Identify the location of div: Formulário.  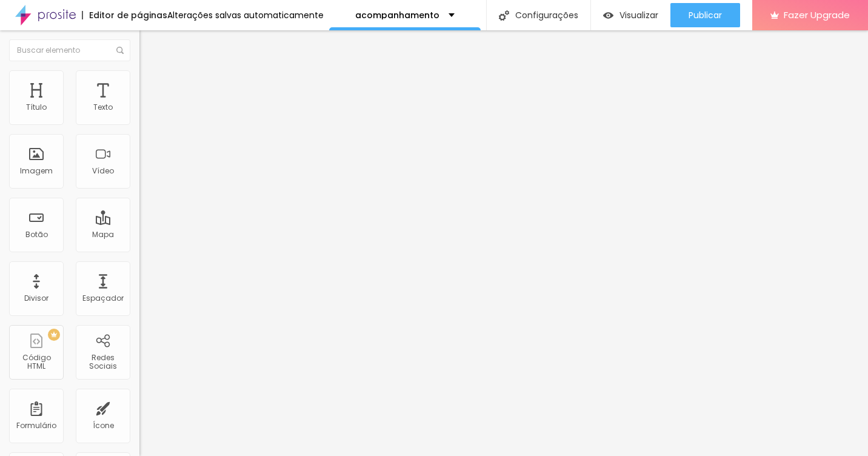
(37, 426).